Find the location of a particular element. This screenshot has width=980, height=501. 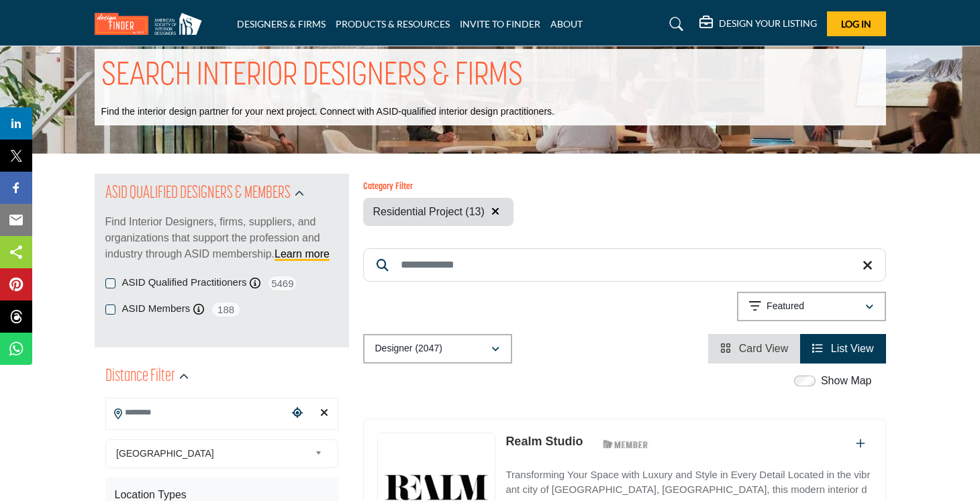

a: Learn more is located at coordinates (302, 254).